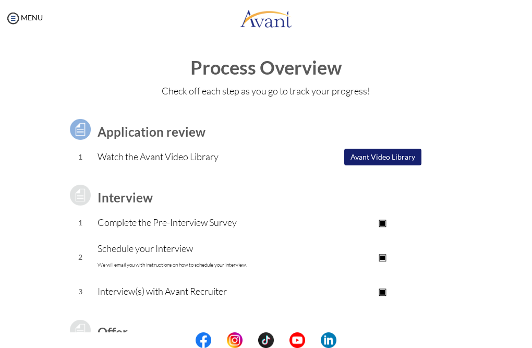 Image resolution: width=532 pixels, height=348 pixels. What do you see at coordinates (235, 340) in the screenshot?
I see `img: in.png` at bounding box center [235, 340].